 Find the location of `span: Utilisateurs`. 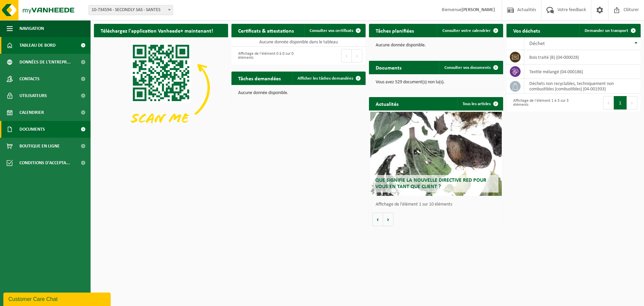

span: Utilisateurs is located at coordinates (33, 96).